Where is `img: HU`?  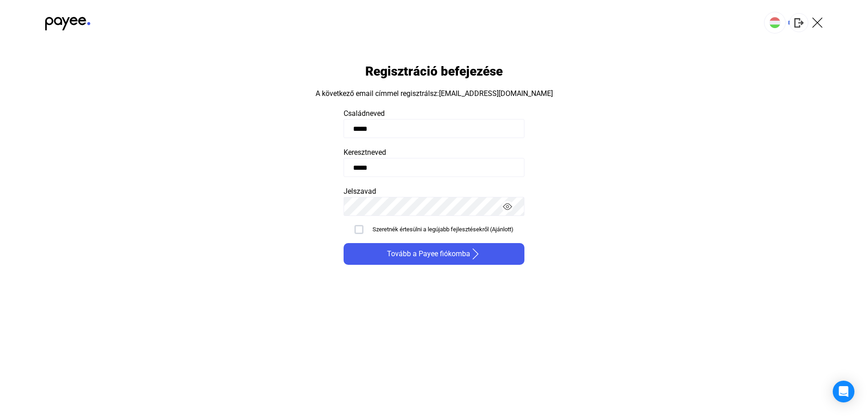 img: HU is located at coordinates (775, 22).